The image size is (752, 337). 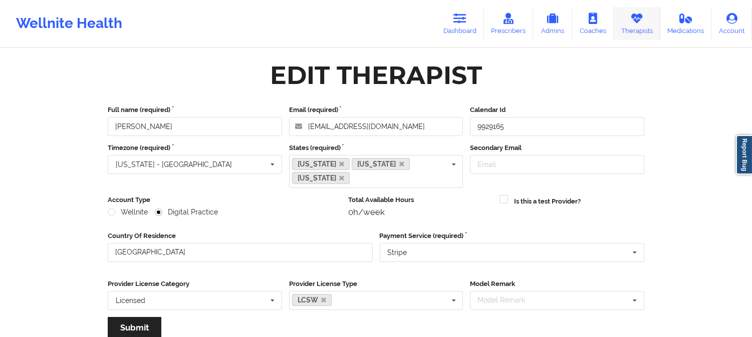 I want to click on label: Model Remark, so click(x=557, y=284).